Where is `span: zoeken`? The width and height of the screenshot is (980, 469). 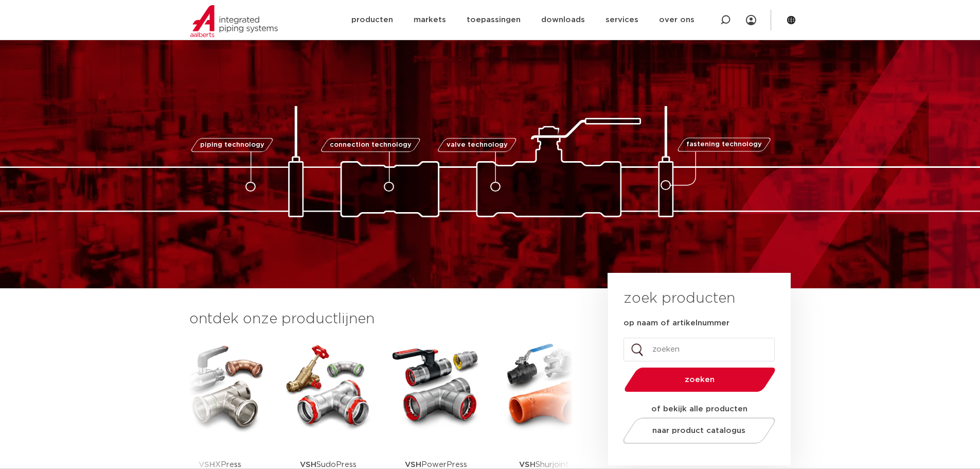 span: zoeken is located at coordinates (699, 379).